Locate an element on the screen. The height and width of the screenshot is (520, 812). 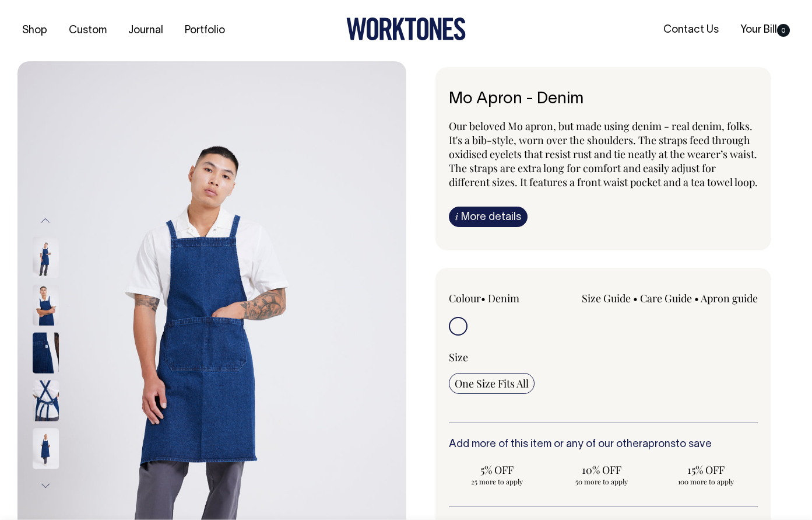
span: Our beloved Mo apron, but made using denim - real denim, folks. It's a bib-style, worn over the s... is located at coordinates (604, 154).